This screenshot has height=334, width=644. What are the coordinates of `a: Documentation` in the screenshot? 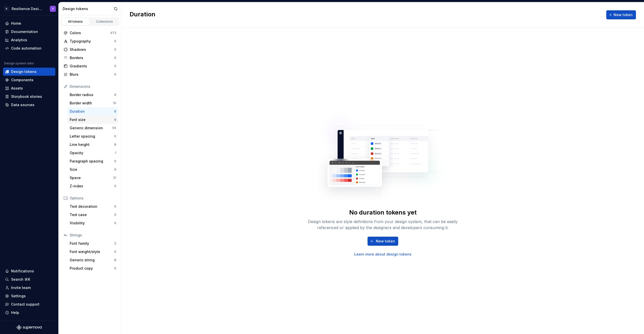 It's located at (29, 32).